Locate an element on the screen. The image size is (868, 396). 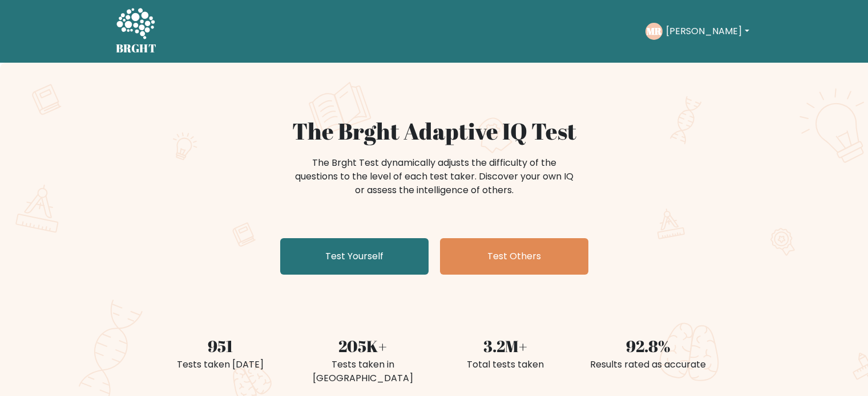
div: The Brght Test dynamically adjusts the difficulty of the questions to the level of each test take... is located at coordinates (434, 177).